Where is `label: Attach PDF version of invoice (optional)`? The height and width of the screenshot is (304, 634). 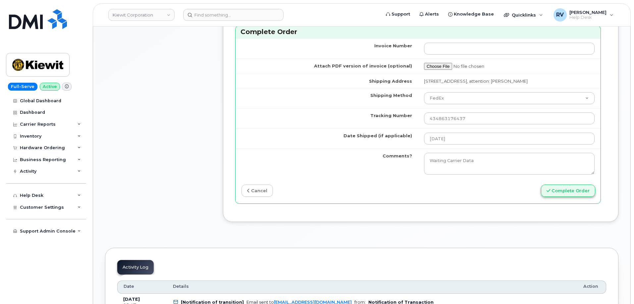
label: Attach PDF version of invoice (optional) is located at coordinates (363, 66).